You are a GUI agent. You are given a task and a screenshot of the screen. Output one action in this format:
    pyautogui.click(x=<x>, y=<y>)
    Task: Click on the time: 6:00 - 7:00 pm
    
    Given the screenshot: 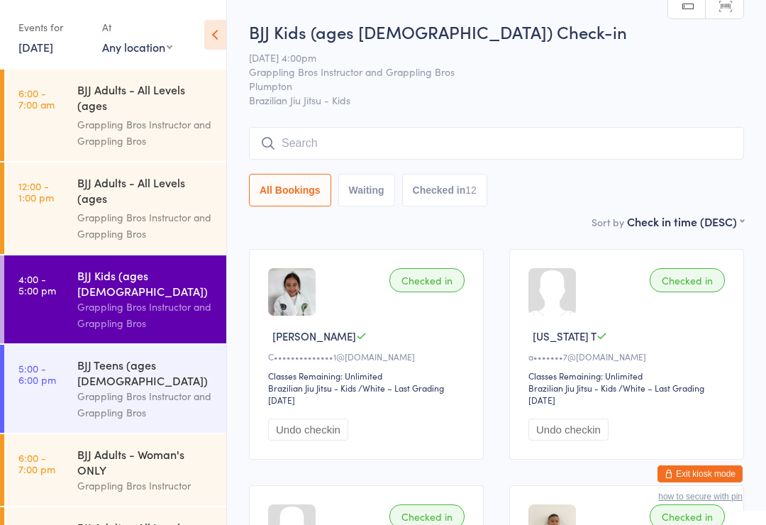 What is the action you would take?
    pyautogui.click(x=37, y=463)
    